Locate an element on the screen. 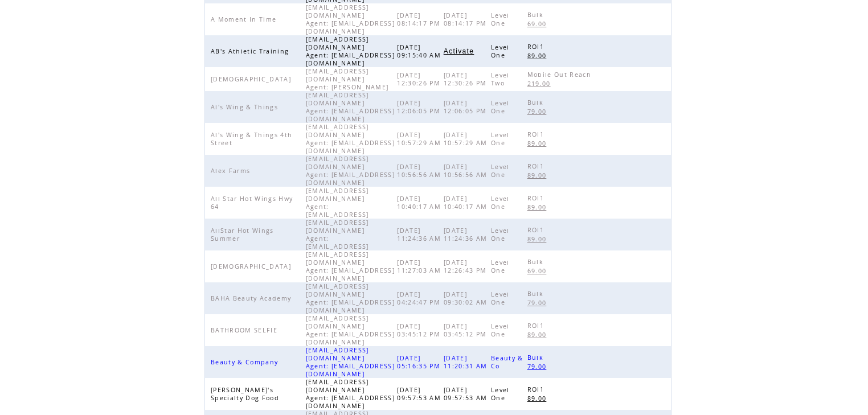 This screenshot has width=868, height=415. span: Al's Wing & Things is located at coordinates (245, 107).